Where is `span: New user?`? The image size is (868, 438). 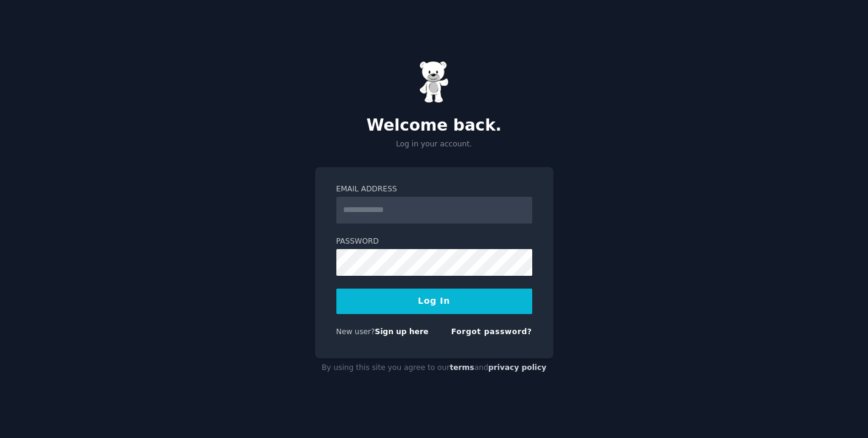
span: New user? is located at coordinates (356, 332).